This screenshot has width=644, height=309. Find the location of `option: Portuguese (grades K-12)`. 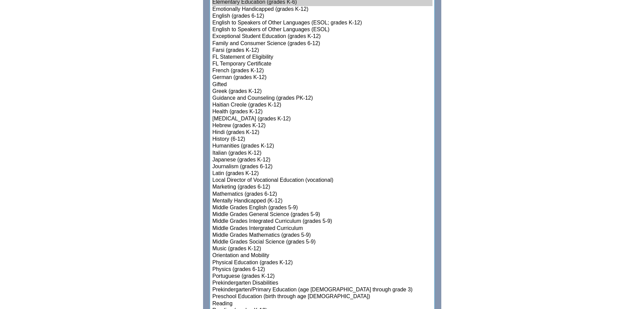

option: Portuguese (grades K-12) is located at coordinates (322, 276).